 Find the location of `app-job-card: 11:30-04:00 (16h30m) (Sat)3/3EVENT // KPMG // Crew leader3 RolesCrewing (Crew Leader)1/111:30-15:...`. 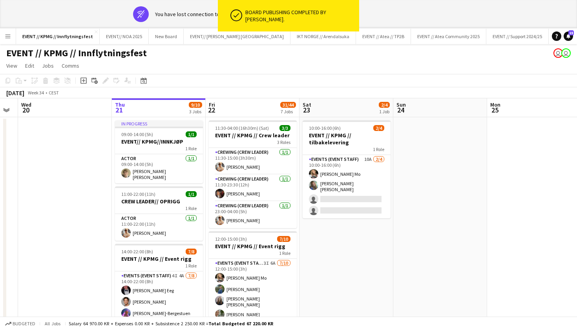

app-job-card: 11:30-04:00 (16h30m) (Sat)3/3EVENT // KPMG // Crew leader3 RolesCrewing (Crew Leader)1/111:30-15:... is located at coordinates (253, 174).